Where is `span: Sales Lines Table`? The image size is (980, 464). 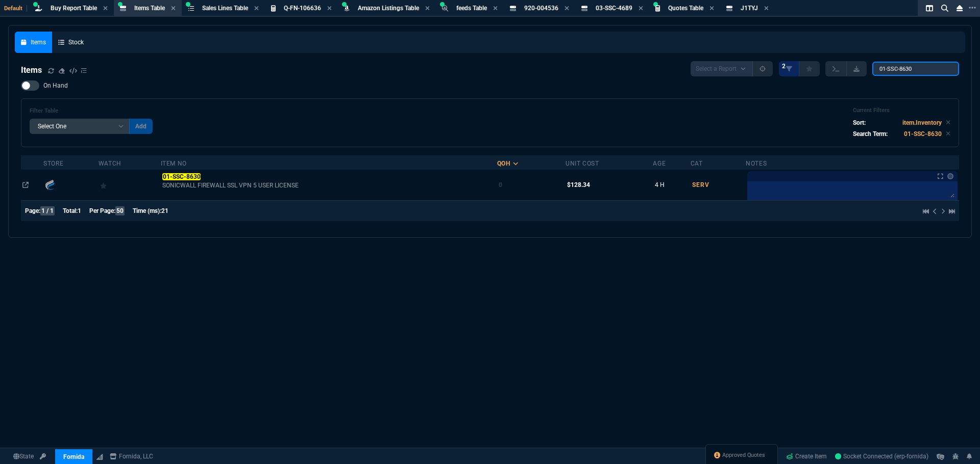 span: Sales Lines Table is located at coordinates (225, 8).